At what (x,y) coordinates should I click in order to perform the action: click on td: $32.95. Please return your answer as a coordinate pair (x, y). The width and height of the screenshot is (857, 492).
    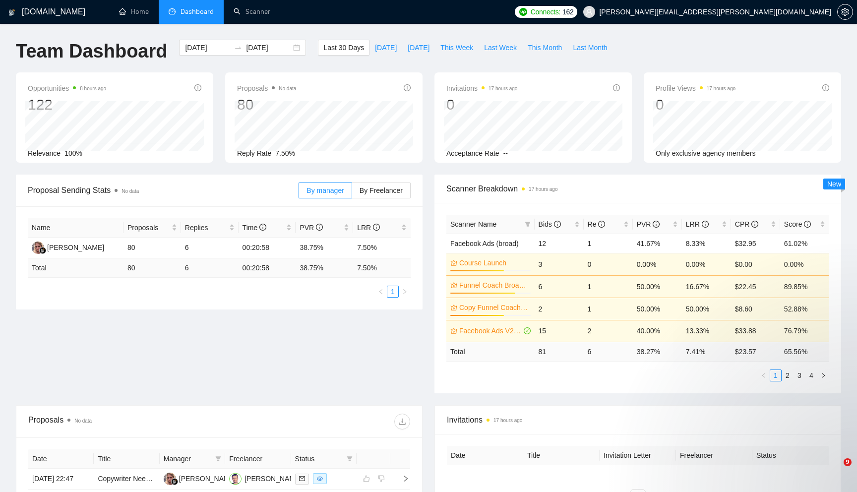
    Looking at the image, I should click on (756, 243).